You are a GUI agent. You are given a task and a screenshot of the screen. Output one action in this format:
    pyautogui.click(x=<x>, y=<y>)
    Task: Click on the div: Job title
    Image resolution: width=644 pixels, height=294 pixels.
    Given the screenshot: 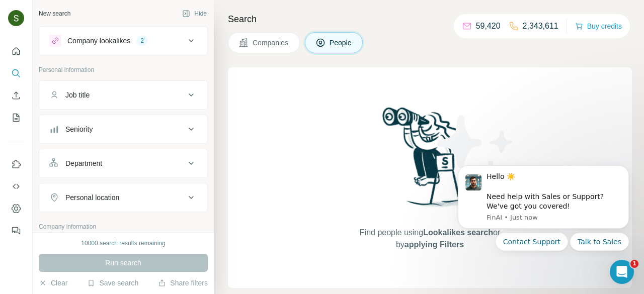 What is the action you would take?
    pyautogui.click(x=77, y=95)
    